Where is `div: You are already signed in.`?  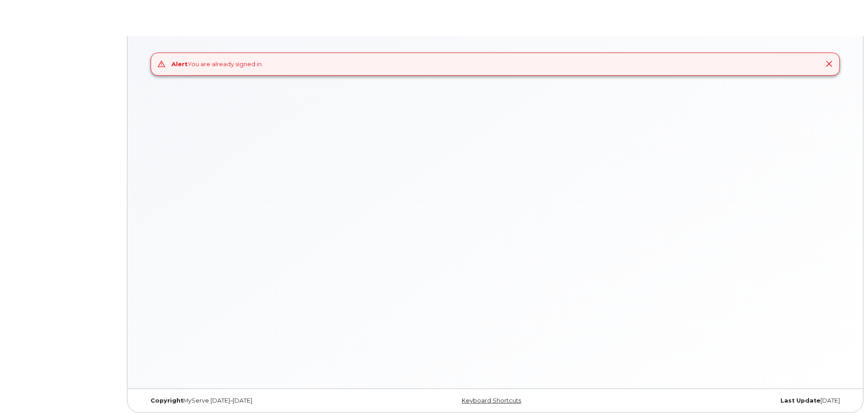
div: You are already signed in. is located at coordinates (217, 64).